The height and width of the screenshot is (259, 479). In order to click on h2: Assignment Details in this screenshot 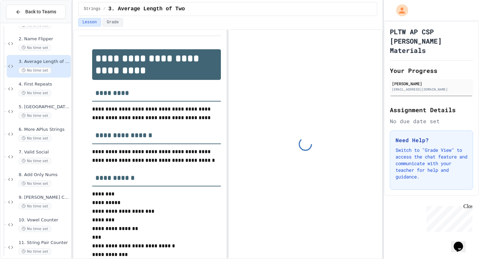, I will do `click(431, 110)`.